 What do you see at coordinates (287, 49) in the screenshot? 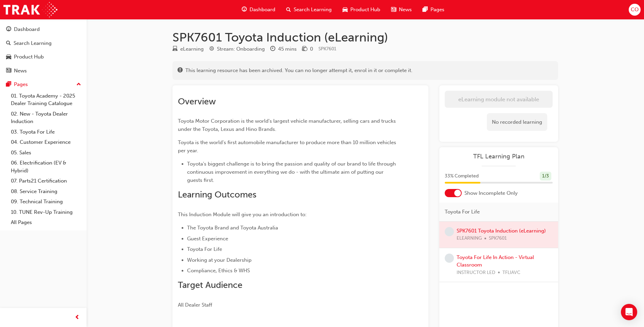
I see `div: 45 mins` at bounding box center [287, 49].